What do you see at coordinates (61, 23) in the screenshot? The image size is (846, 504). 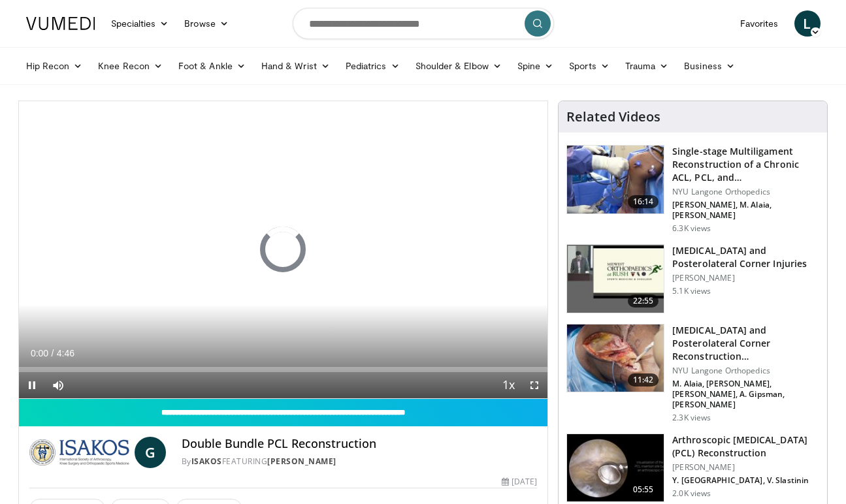 I see `img: VuMedi Logo` at bounding box center [61, 23].